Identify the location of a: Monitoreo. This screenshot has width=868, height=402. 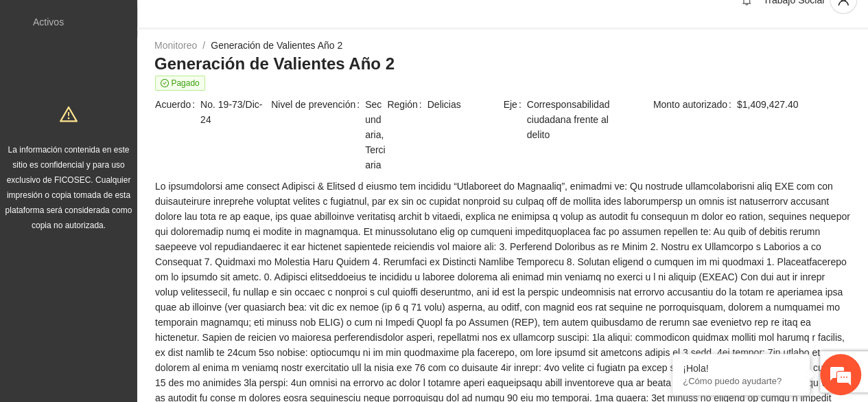
(175, 46).